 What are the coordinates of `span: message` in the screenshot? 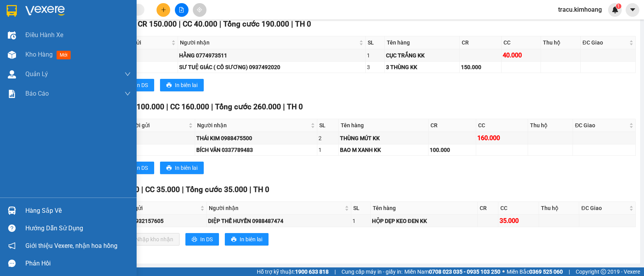 It's located at (12, 263).